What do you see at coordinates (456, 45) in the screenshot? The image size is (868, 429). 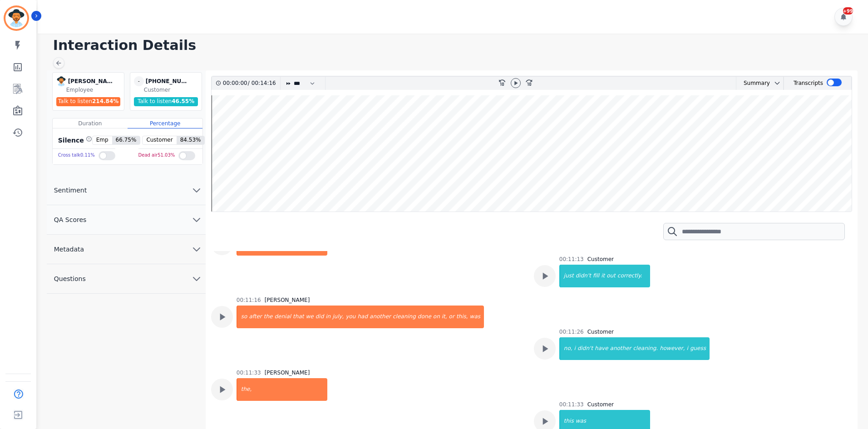 I see `h1: Interaction Details` at bounding box center [456, 45].